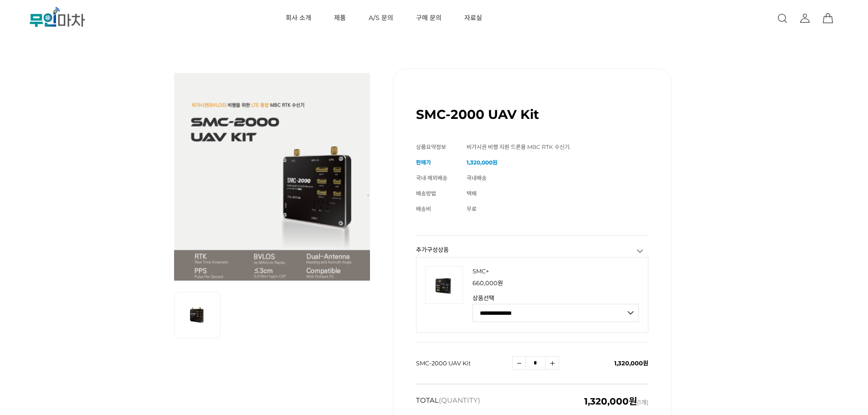  Describe the element at coordinates (477, 178) in the screenshot. I see `span: 국내배송` at that location.